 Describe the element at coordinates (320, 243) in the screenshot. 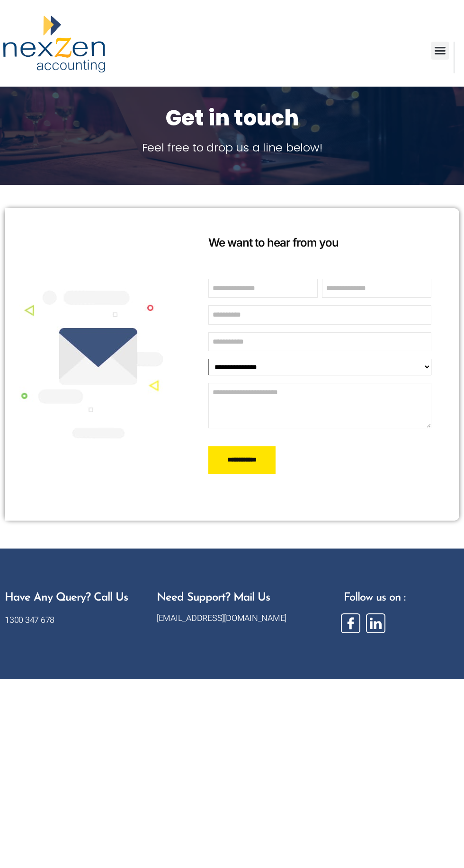

I see `h2: We want to hear from you` at that location.